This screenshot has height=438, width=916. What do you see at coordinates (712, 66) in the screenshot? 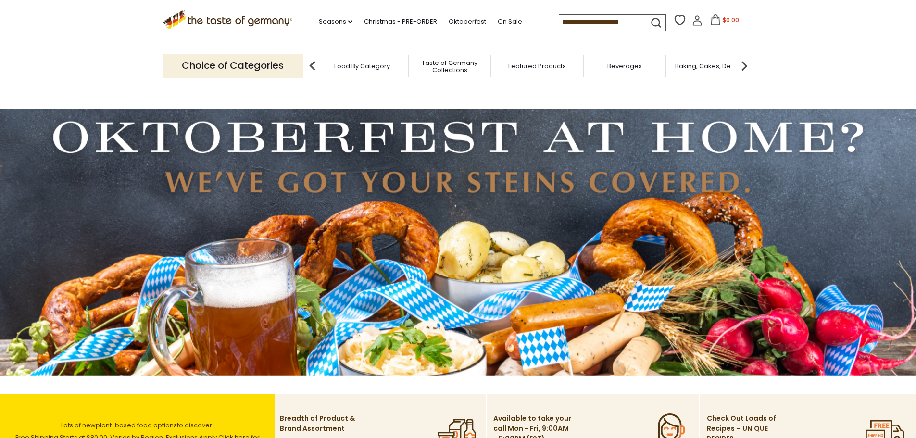
I see `span: Baking, Cakes, Desserts` at bounding box center [712, 66].